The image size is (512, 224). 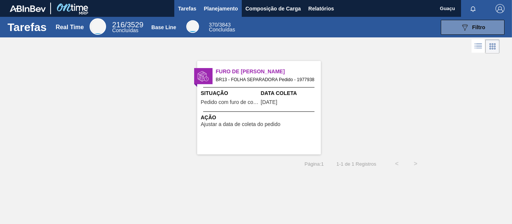 I want to click on span: 1 - 1 de 1 Registros, so click(x=356, y=164).